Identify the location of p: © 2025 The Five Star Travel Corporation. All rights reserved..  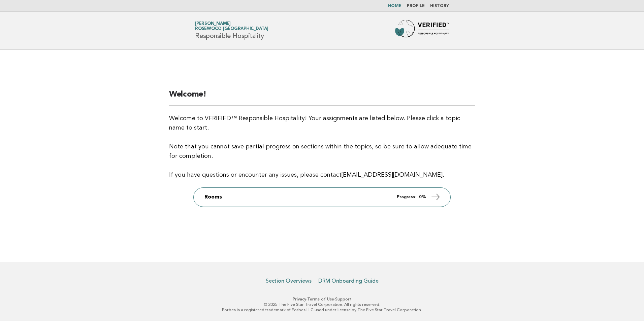
(322, 305).